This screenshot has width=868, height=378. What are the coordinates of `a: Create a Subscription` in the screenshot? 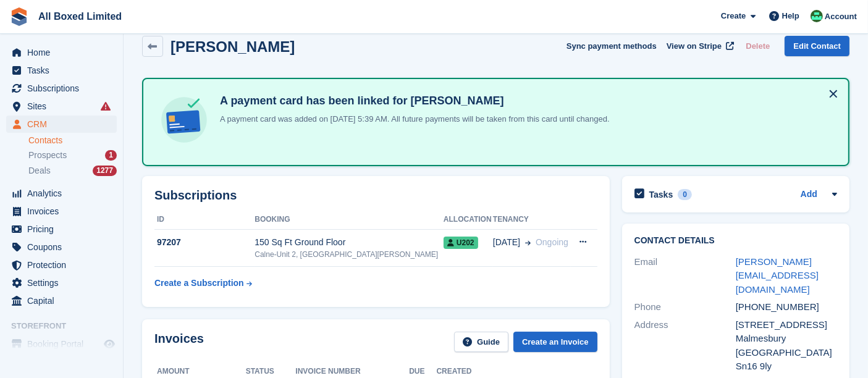 It's located at (203, 283).